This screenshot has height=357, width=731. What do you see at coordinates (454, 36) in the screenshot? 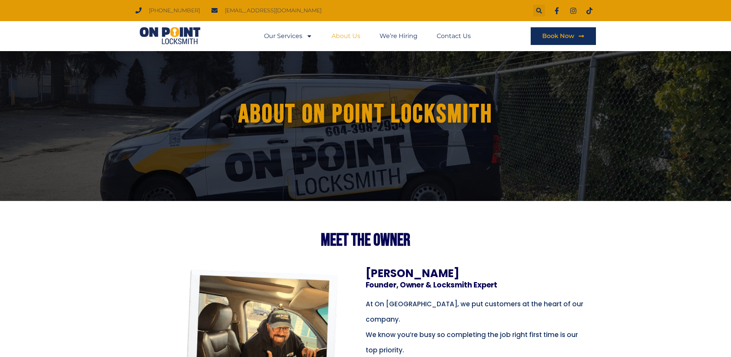
I see `a: Contact Us` at bounding box center [454, 36].